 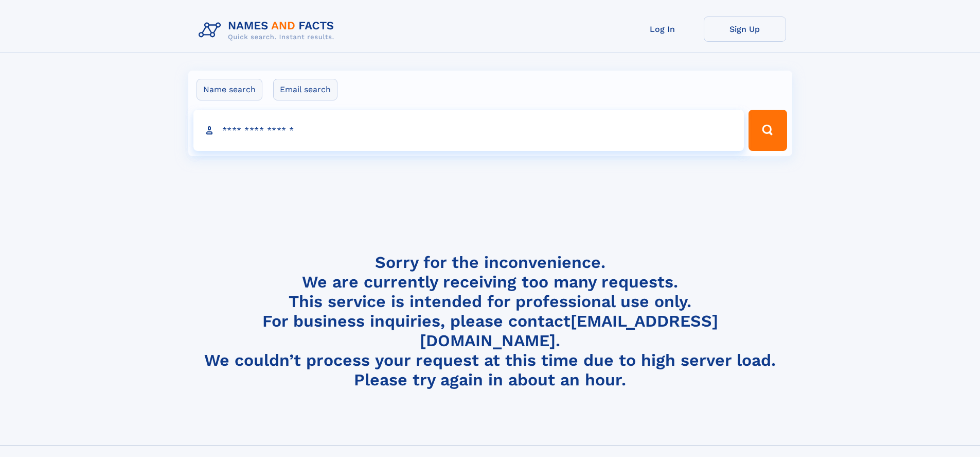 What do you see at coordinates (745, 29) in the screenshot?
I see `a: Sign Up` at bounding box center [745, 29].